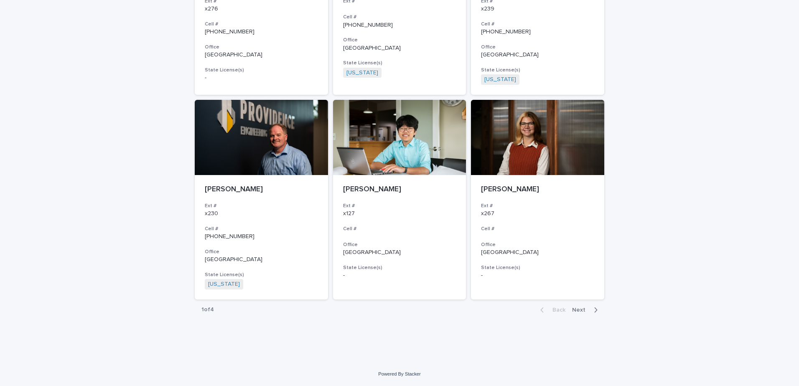 This screenshot has width=799, height=386. What do you see at coordinates (586, 310) in the screenshot?
I see `button: Next` at bounding box center [586, 310].